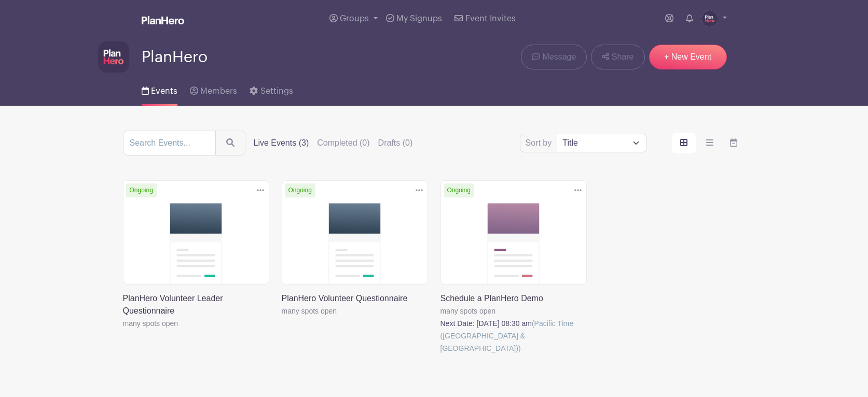  I want to click on div: filters, so click(333, 143).